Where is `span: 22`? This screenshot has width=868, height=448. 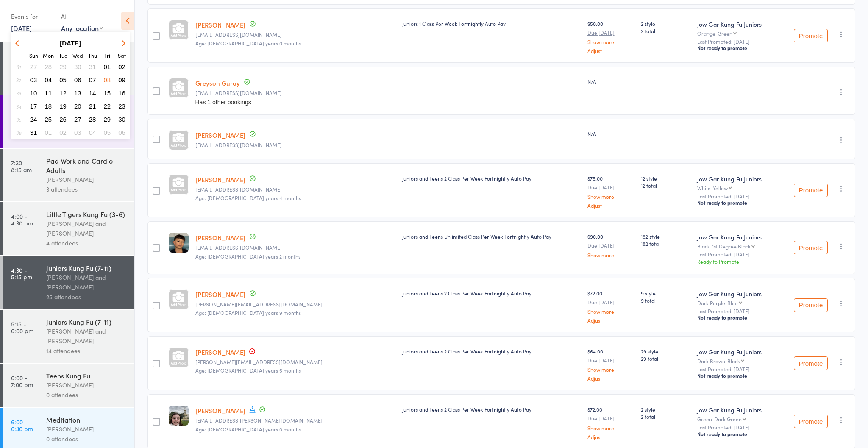 span: 22 is located at coordinates (107, 106).